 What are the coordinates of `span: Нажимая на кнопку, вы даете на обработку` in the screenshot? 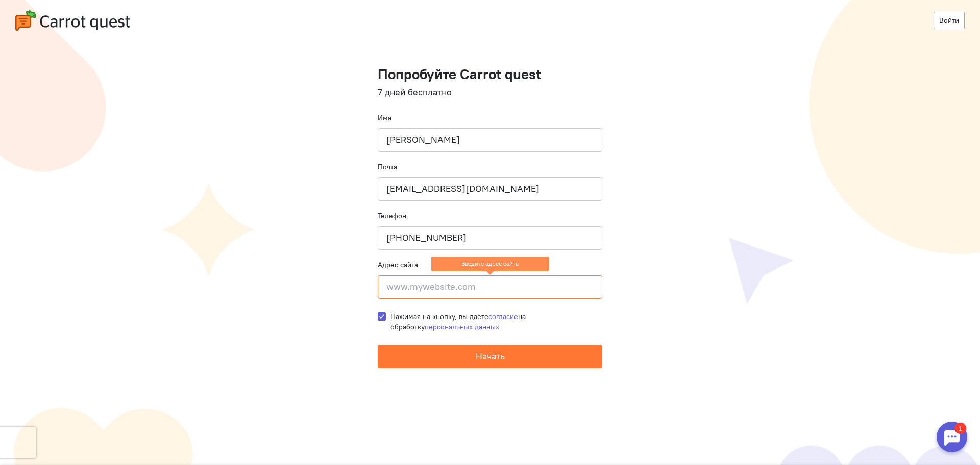 It's located at (458, 322).